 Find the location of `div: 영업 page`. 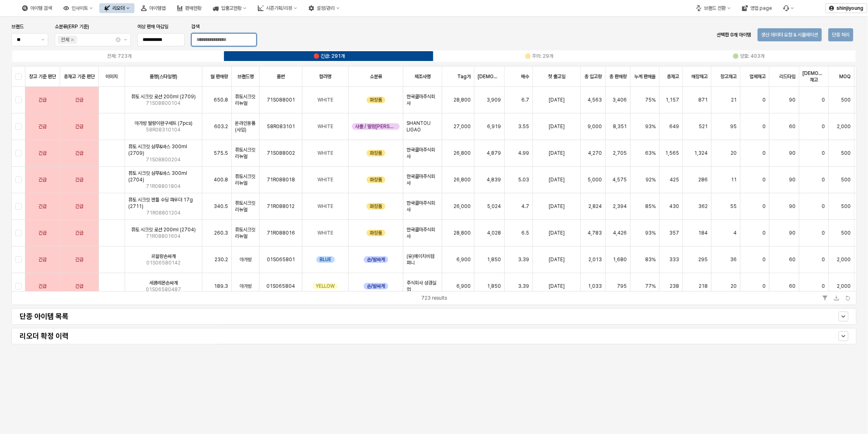

div: 영업 page is located at coordinates (761, 8).